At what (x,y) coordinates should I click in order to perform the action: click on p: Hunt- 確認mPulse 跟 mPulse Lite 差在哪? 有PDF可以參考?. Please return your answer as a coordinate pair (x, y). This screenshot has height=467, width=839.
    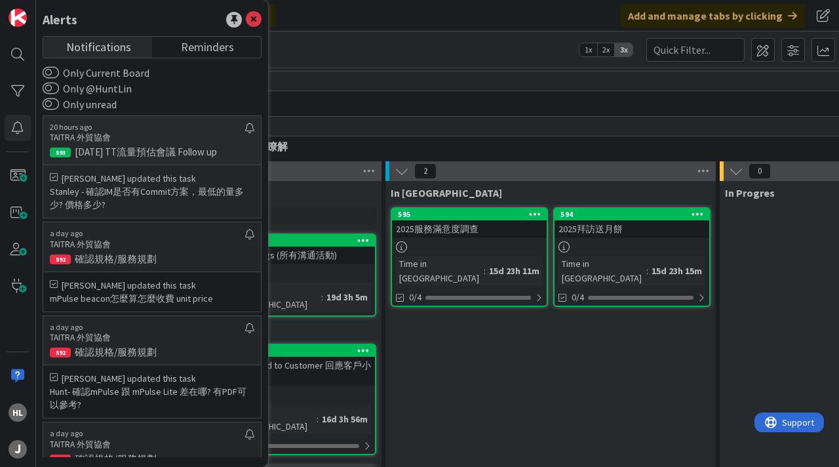
    Looking at the image, I should click on (152, 398).